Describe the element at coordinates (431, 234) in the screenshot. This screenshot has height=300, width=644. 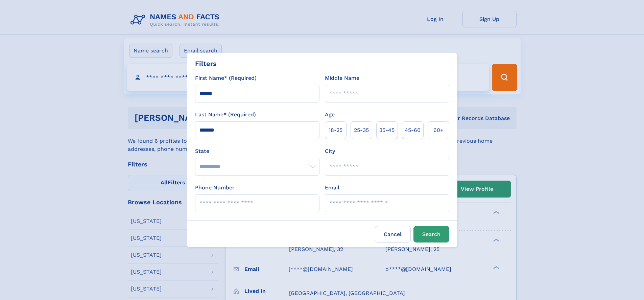
I see `button: Search` at that location.